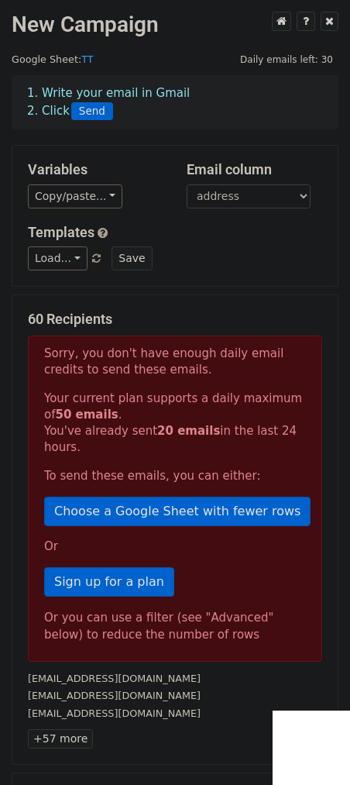 The width and height of the screenshot is (350, 785). What do you see at coordinates (188, 431) in the screenshot?
I see `strong: 20 emails` at bounding box center [188, 431].